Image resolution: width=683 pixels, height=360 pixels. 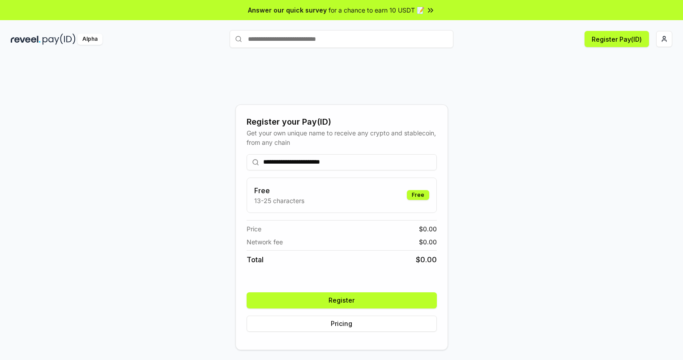 What do you see at coordinates (617, 39) in the screenshot?
I see `button: Register Pay(ID)` at bounding box center [617, 39].